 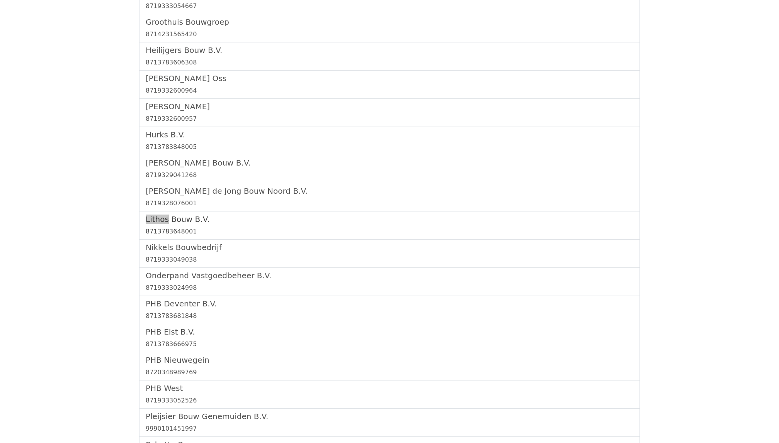 I want to click on h5: PHB Deventer B.V., so click(x=389, y=304).